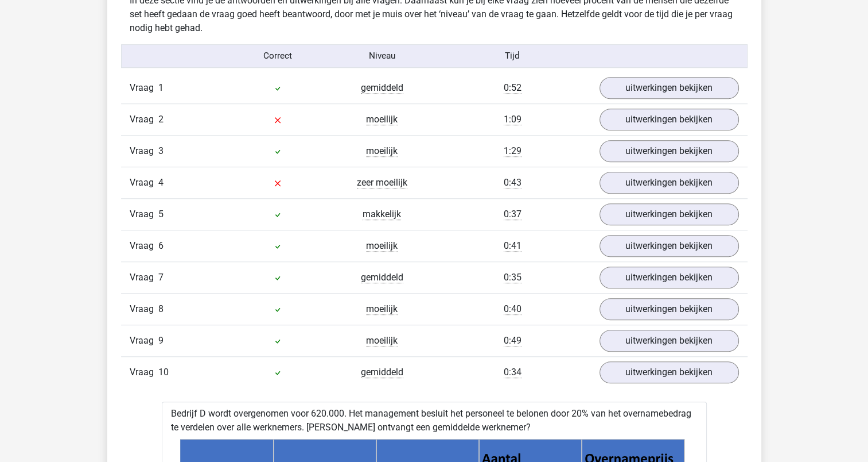 The height and width of the screenshot is (462, 868). Describe the element at coordinates (512, 277) in the screenshot. I see `span: 0:35` at that location.